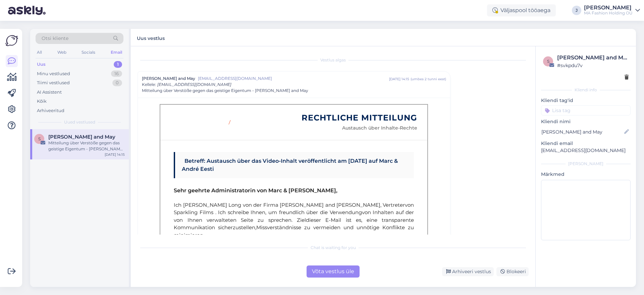  What do you see at coordinates (62, 52) in the screenshot?
I see `div: Web` at bounding box center [62, 52].